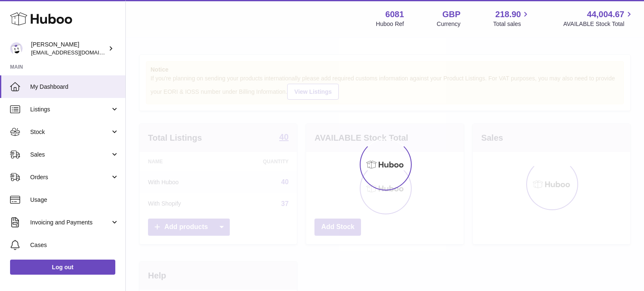 This screenshot has width=644, height=291. Describe the element at coordinates (605, 14) in the screenshot. I see `span: 44,004.67` at that location.